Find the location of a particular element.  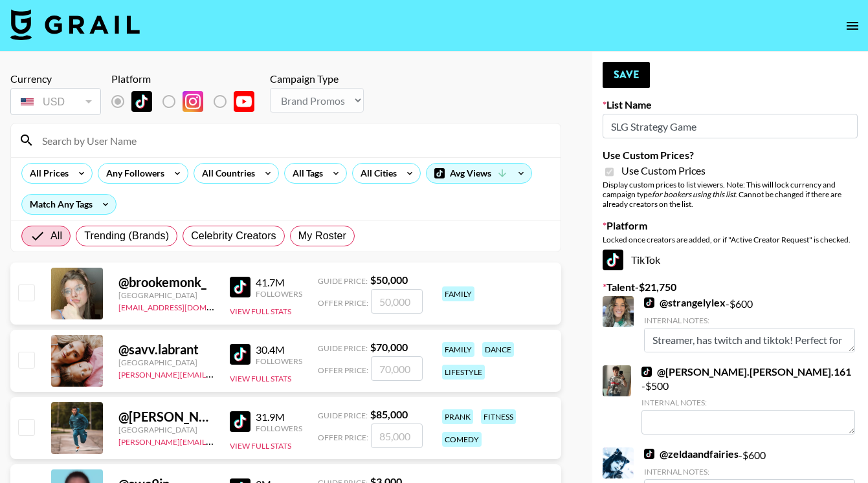

div: @ savv.labrant is located at coordinates (166, 349).